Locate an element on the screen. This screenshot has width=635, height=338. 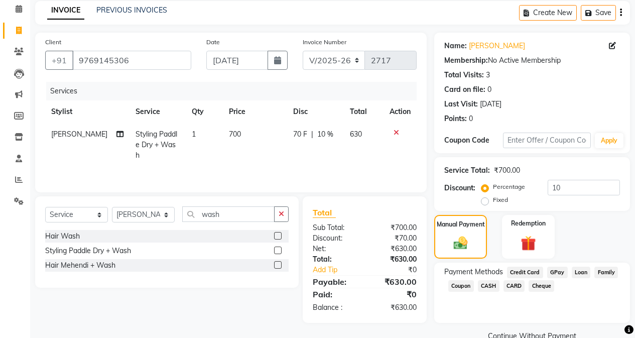
div: Total: is located at coordinates (335, 259).